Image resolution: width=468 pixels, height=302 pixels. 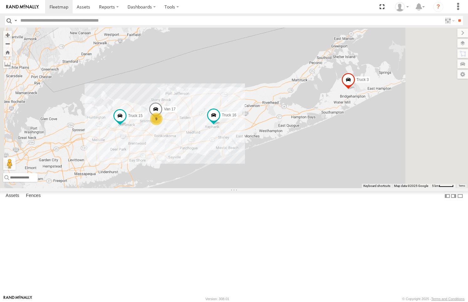 What do you see at coordinates (8, 35) in the screenshot?
I see `button: Zoom in` at bounding box center [8, 35].